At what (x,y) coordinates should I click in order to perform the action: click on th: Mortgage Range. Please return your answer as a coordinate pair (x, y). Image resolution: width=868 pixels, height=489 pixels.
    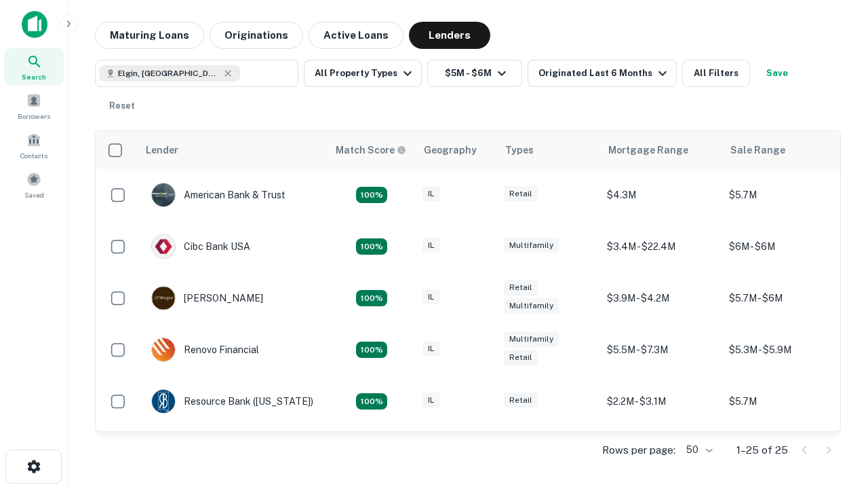
    Looking at the image, I should click on (661, 150).